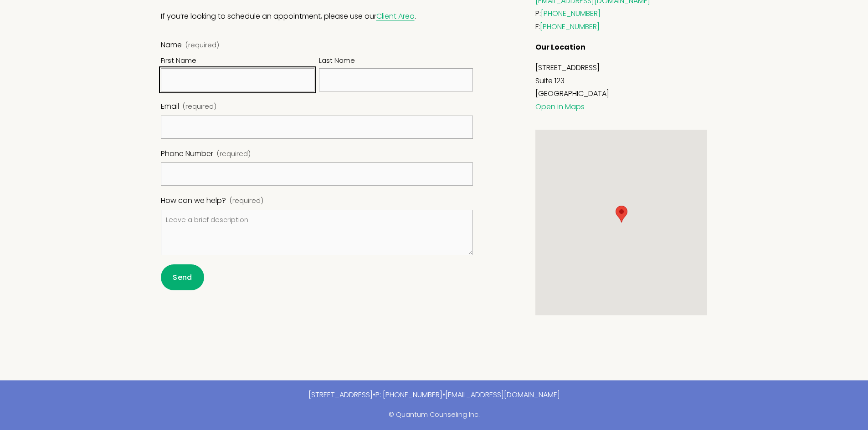 The height and width of the screenshot is (430, 868). I want to click on span: Email, so click(170, 107).